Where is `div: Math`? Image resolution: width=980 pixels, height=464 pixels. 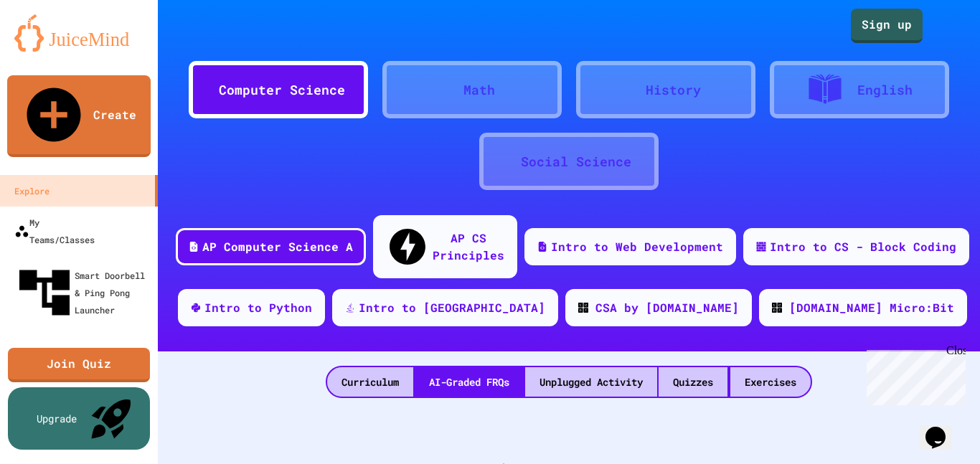
div: Math is located at coordinates (479, 90).